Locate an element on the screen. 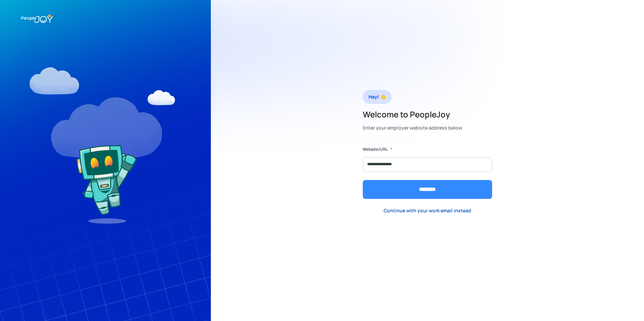  a: Continue with your work email instead is located at coordinates (427, 211).